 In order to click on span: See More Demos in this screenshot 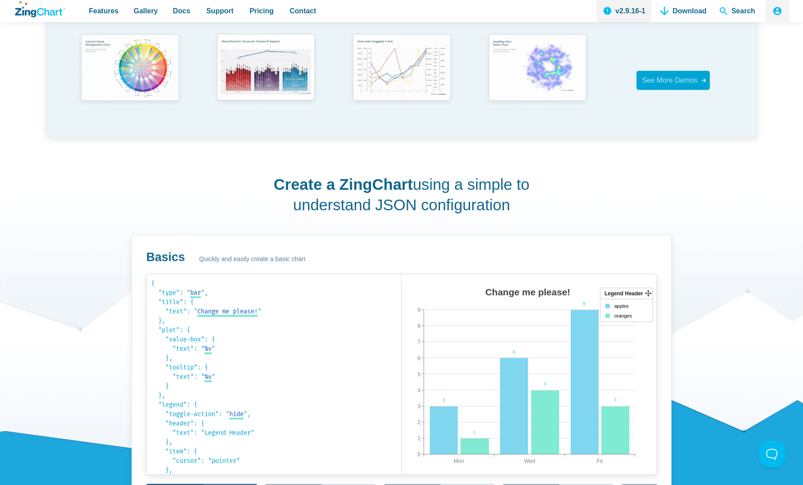, I will do `click(670, 80)`.